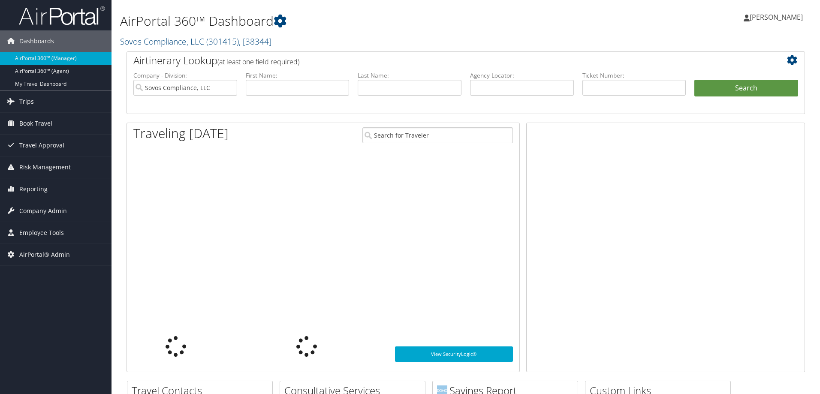  Describe the element at coordinates (522, 75) in the screenshot. I see `label: Agency Locator:` at that location.